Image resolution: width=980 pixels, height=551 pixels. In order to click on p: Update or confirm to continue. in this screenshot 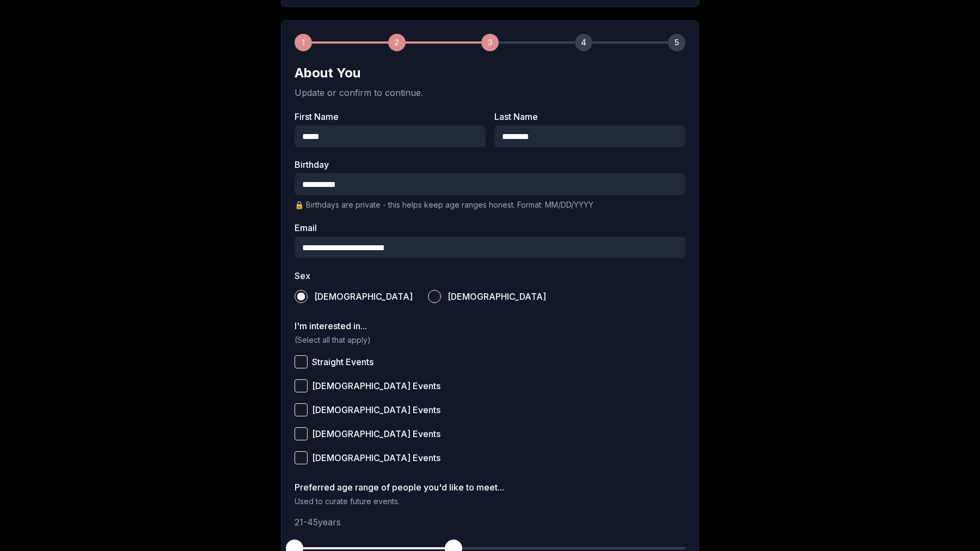, I will do `click(490, 92)`.